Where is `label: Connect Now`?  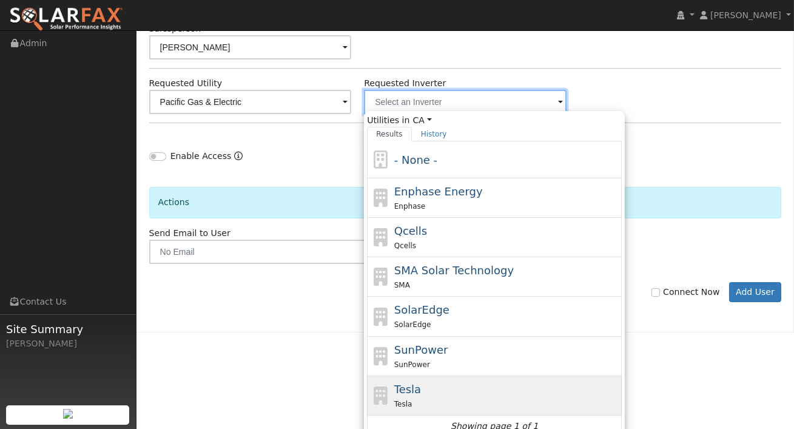
label: Connect Now is located at coordinates (685, 292).